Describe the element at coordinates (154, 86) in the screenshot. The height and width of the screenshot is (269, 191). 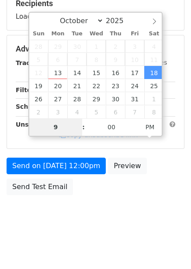
I see `span: October 25, 2025` at that location.